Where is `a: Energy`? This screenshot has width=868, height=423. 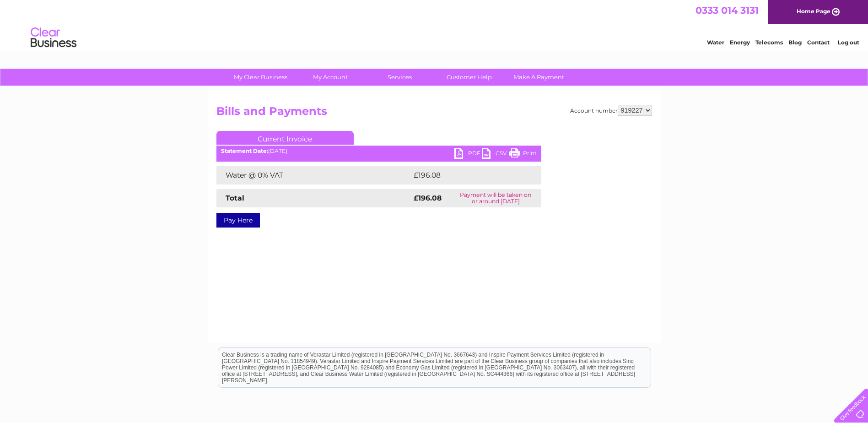 a: Energy is located at coordinates (740, 42).